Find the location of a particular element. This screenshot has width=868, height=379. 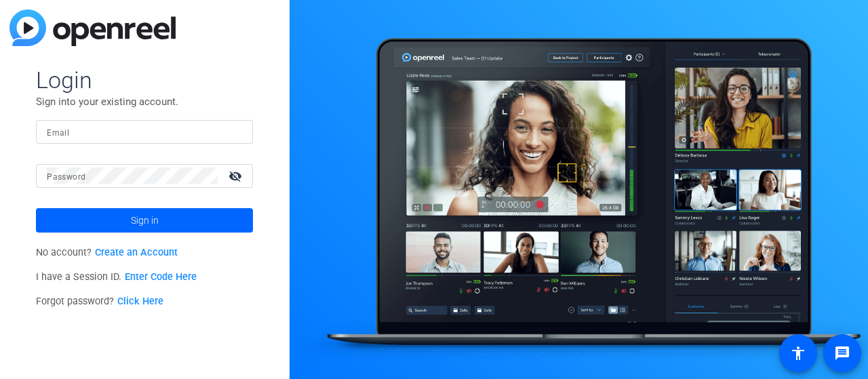

mat-icon: visibility_off is located at coordinates (237, 176).